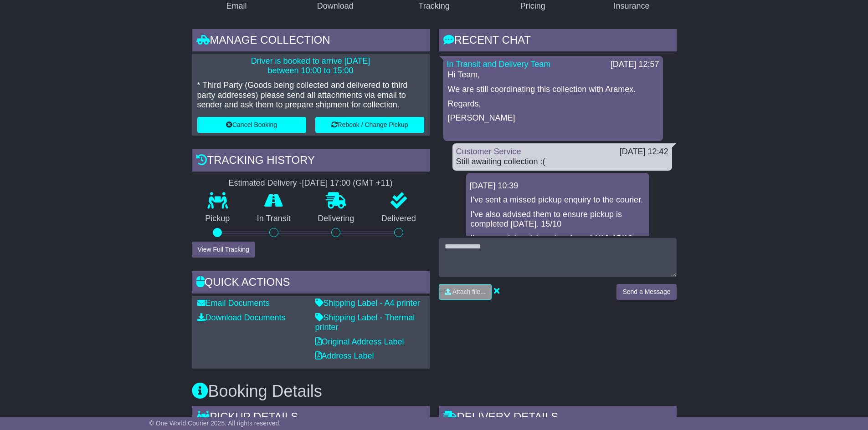 Image resolution: width=868 pixels, height=430 pixels. Describe the element at coordinates (368, 303) in the screenshot. I see `a: Shipping Label - A4 printer` at that location.